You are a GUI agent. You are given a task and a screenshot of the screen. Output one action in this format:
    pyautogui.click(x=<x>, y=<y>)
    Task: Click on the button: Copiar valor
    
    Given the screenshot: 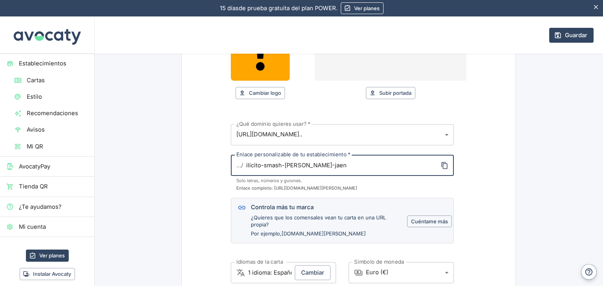 What is the action you would take?
    pyautogui.click(x=444, y=166)
    